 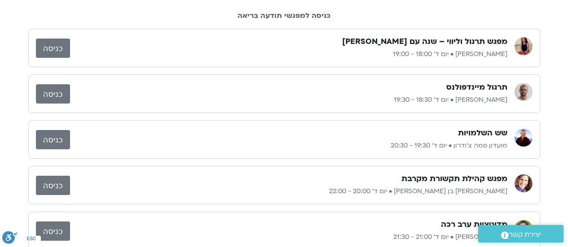 What do you see at coordinates (521, 234) in the screenshot?
I see `a: יצירת קשר` at bounding box center [521, 234].